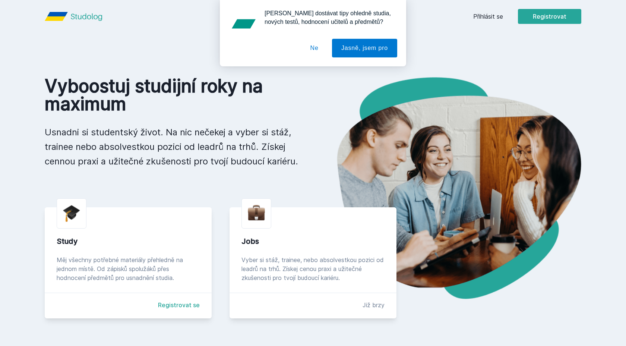 This screenshot has width=626, height=346. I want to click on p: Usnadni si studentský život. Na nic nečekej a vyber si stáž, trainee nebo absolvestkou pozici od ..., so click(173, 146).